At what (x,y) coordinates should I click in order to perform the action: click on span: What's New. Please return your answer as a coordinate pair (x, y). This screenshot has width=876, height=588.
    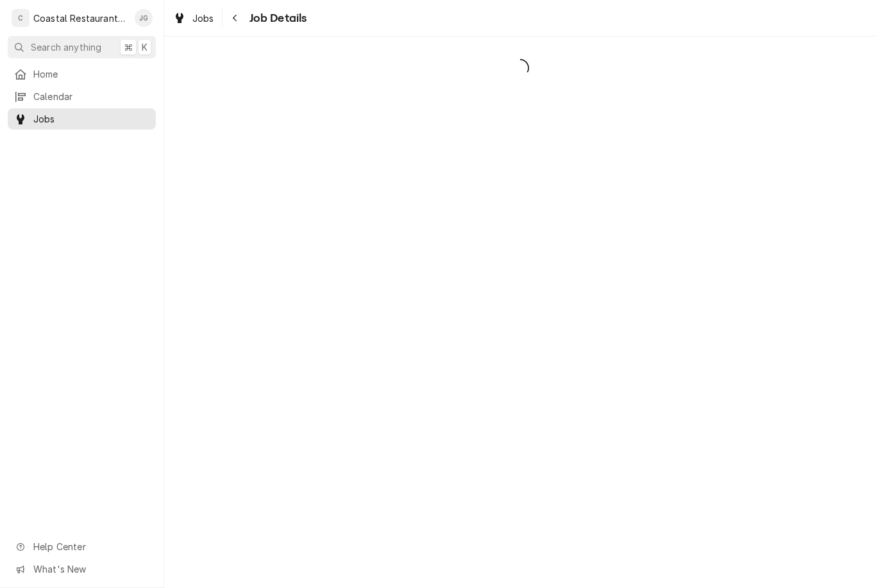
    Looking at the image, I should click on (91, 569).